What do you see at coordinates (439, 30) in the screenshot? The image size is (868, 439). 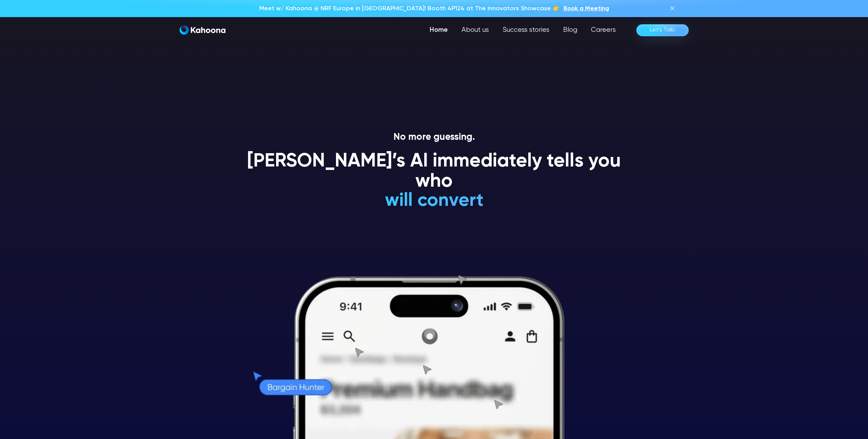 I see `a: Home` at bounding box center [439, 30].